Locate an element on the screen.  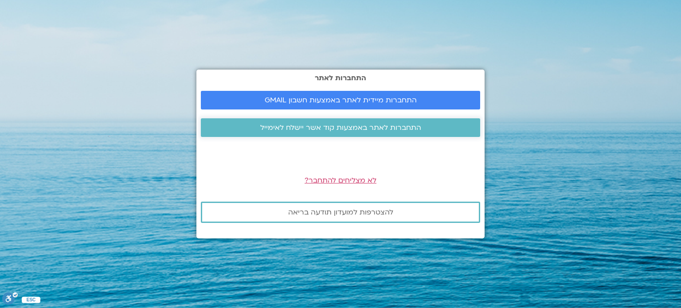
a: להצטרפות למועדון תודעה בריאה is located at coordinates (340, 212).